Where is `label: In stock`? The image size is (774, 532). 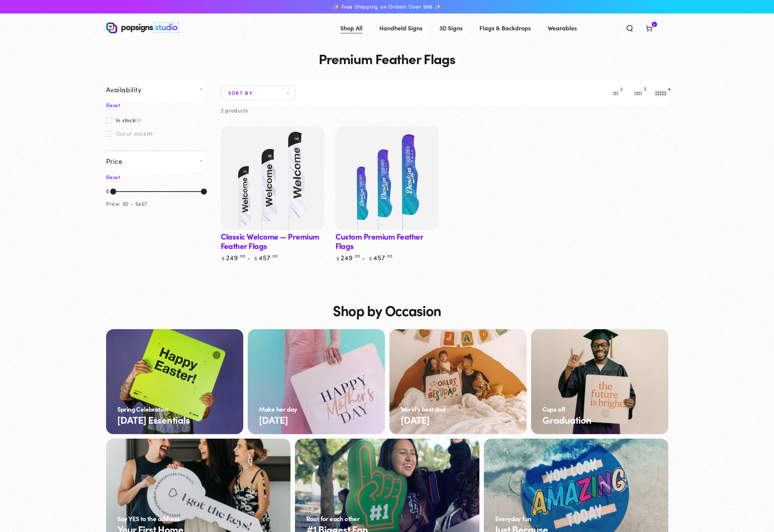 label: In stock is located at coordinates (124, 120).